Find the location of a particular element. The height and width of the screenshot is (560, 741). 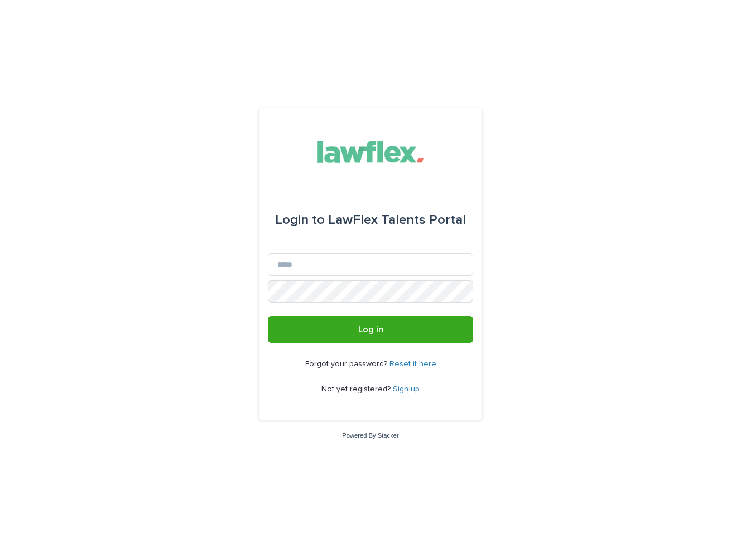

a: Powered By Stacker is located at coordinates (370, 435).